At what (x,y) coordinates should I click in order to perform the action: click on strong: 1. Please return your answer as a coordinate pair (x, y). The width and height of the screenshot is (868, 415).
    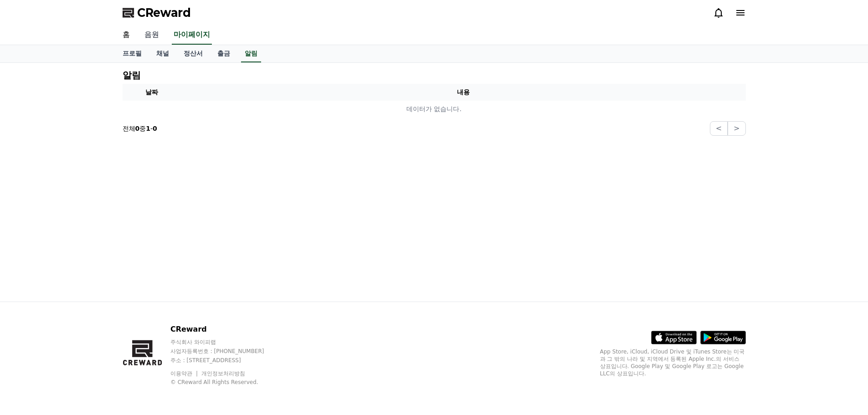
    Looking at the image, I should click on (148, 129).